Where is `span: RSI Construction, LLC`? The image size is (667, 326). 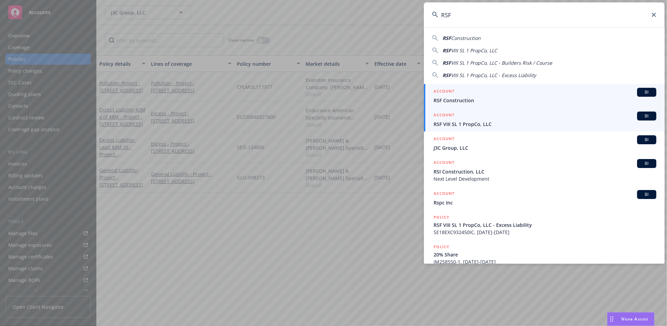
span: RSI Construction, LLC is located at coordinates (545, 171).